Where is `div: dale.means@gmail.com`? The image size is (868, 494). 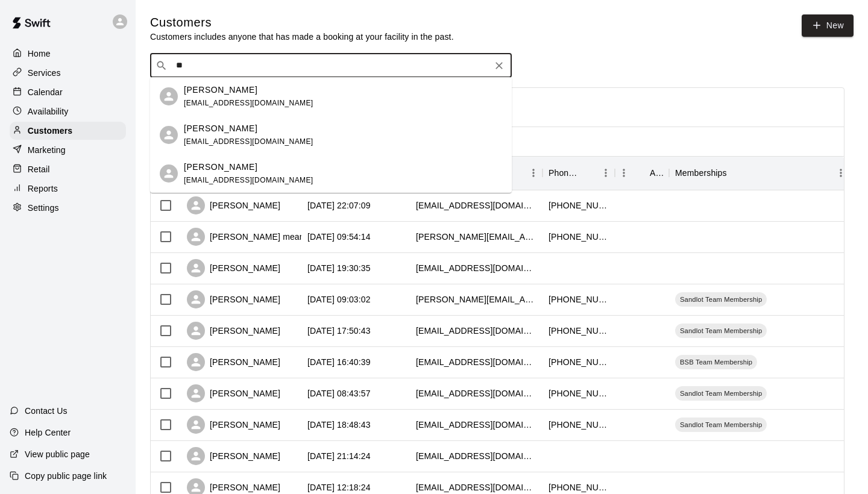 div: dale.means@gmail.com is located at coordinates (476, 237).